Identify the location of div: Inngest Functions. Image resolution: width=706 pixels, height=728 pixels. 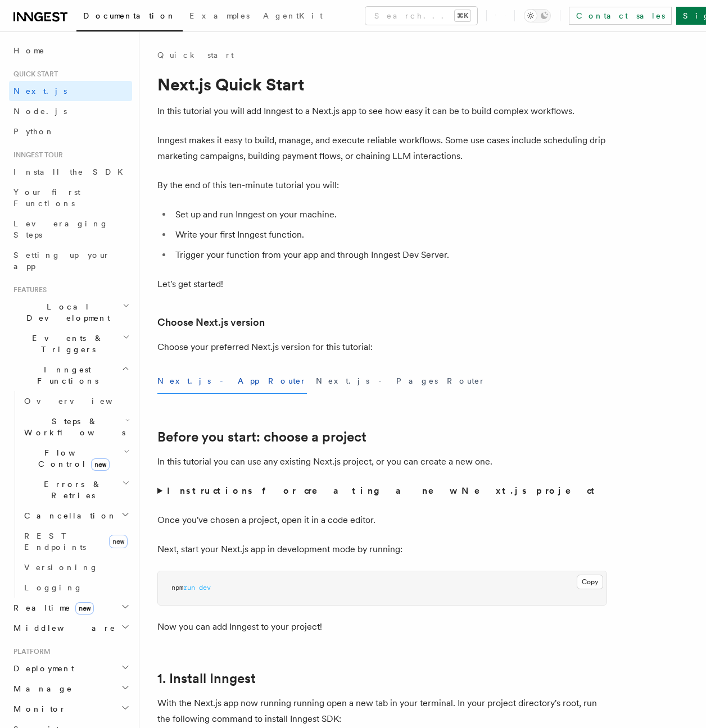
(71, 494).